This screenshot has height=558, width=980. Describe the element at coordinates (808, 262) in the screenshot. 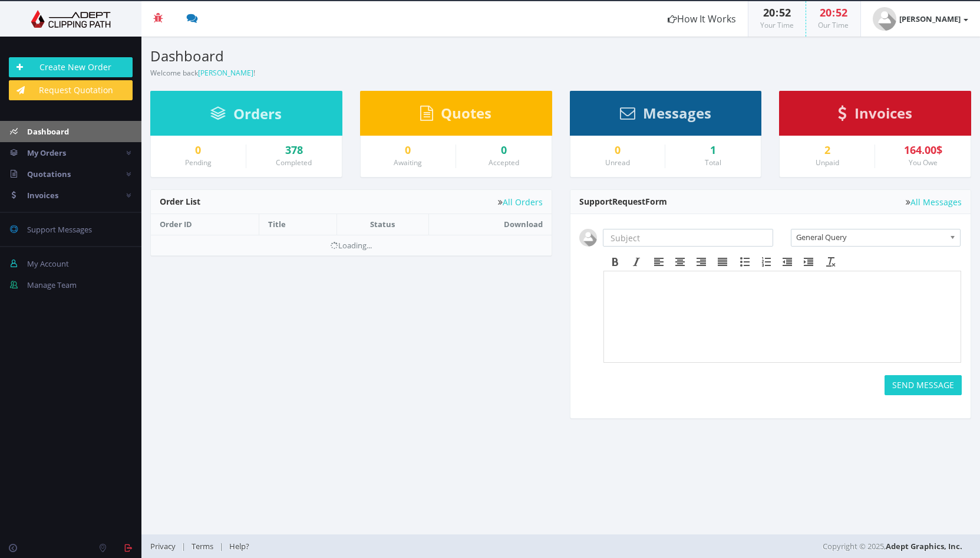

I see `div: Increase indent` at that location.